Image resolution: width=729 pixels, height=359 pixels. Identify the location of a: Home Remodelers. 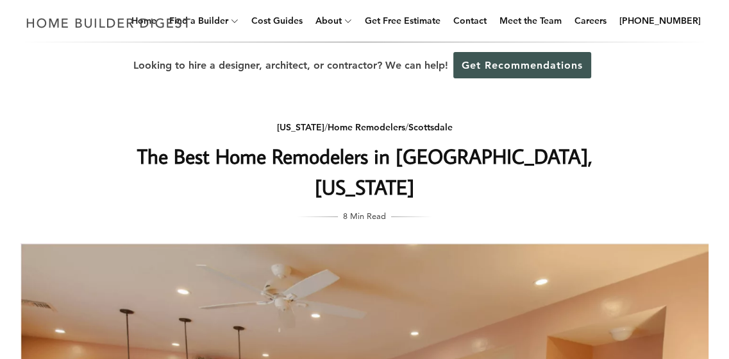
(366, 127).